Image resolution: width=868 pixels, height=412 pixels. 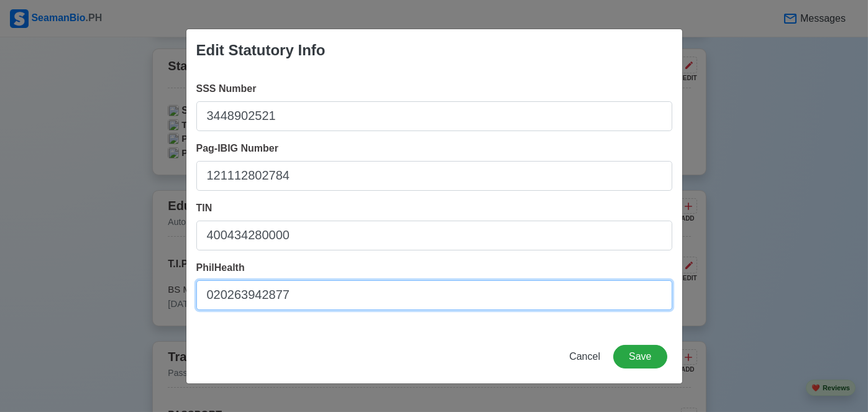 What do you see at coordinates (434, 236) in the screenshot?
I see `input: Your TIN` at bounding box center [434, 236].